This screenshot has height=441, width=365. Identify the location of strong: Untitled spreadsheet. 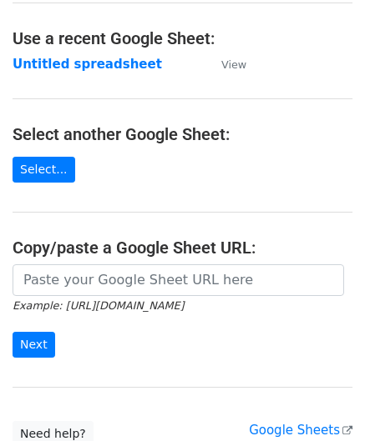
(87, 64).